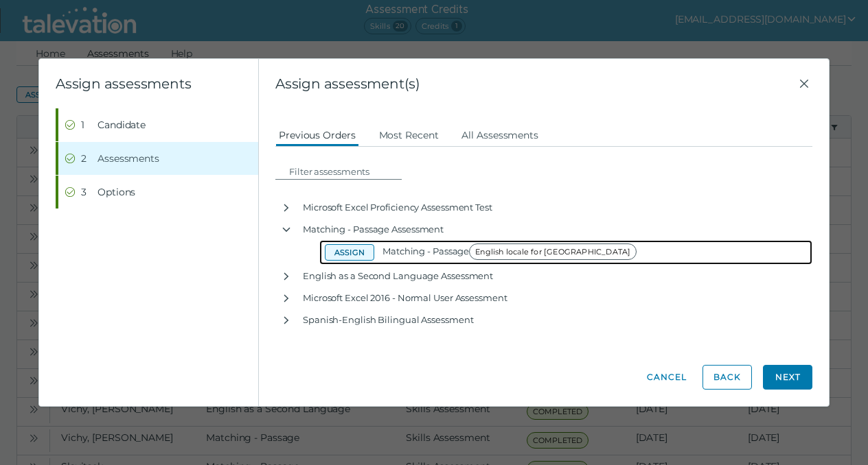 The height and width of the screenshot is (465, 868). Describe the element at coordinates (86, 125) in the screenshot. I see `div: 1` at that location.